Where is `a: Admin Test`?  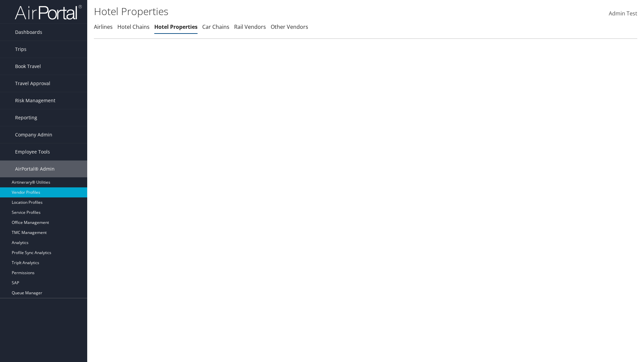 a: Admin Test is located at coordinates (624, 14).